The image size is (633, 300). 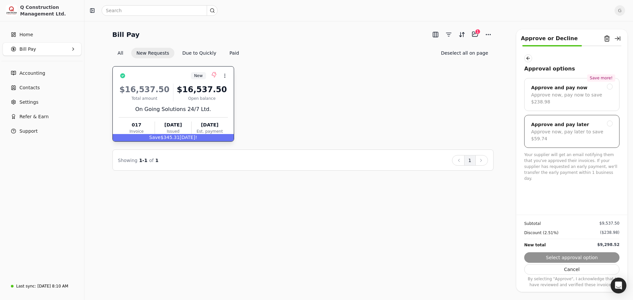 What do you see at coordinates (572, 135) in the screenshot?
I see `div: Approve now, pay later to save $59.74` at bounding box center [572, 135].